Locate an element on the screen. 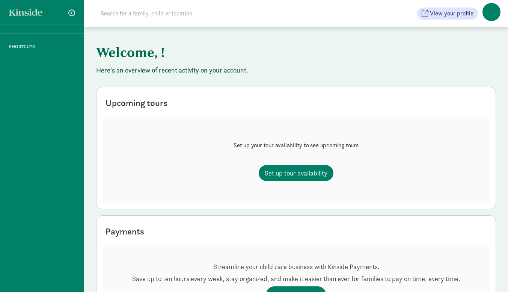  p: Here's an overview of recent activity on your account. is located at coordinates (296, 70).